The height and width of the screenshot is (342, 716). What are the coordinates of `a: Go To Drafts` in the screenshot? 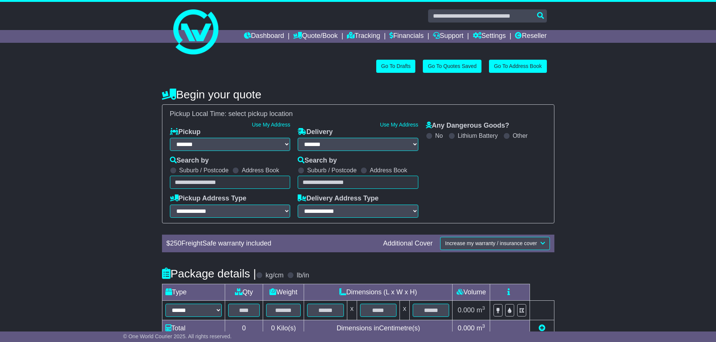 It's located at (396, 66).